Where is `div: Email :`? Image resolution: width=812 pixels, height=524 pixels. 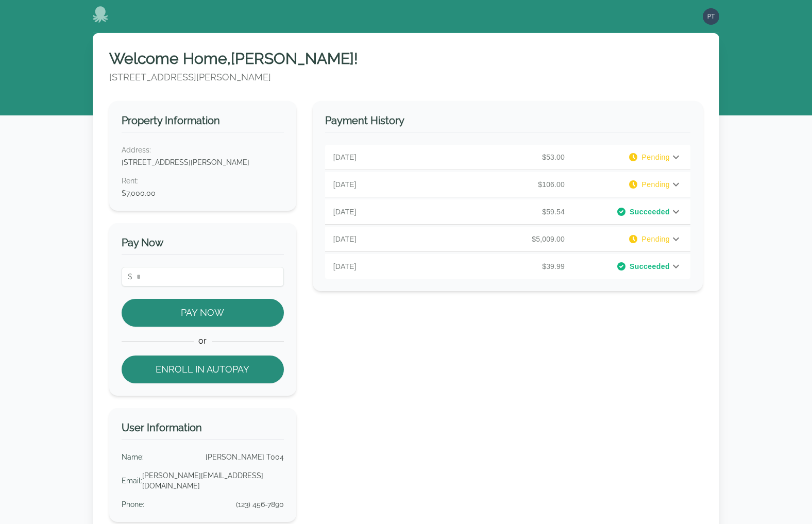 div: Email : is located at coordinates (132, 480).